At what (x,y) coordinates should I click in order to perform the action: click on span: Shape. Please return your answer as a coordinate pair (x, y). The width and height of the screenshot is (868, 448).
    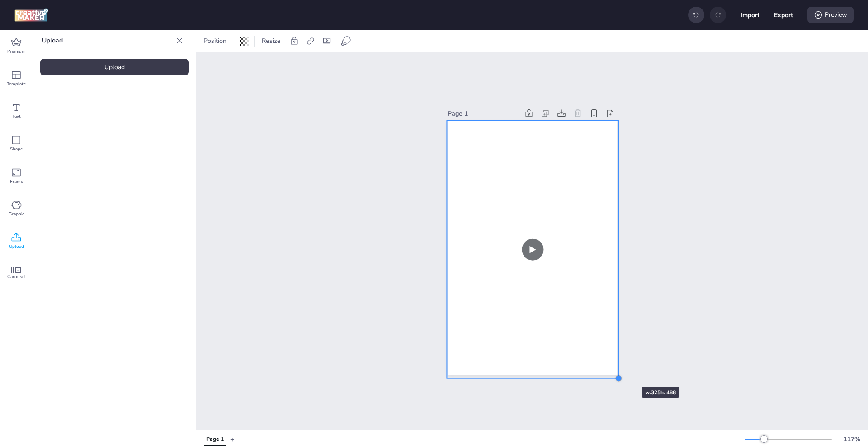
    Looking at the image, I should click on (16, 149).